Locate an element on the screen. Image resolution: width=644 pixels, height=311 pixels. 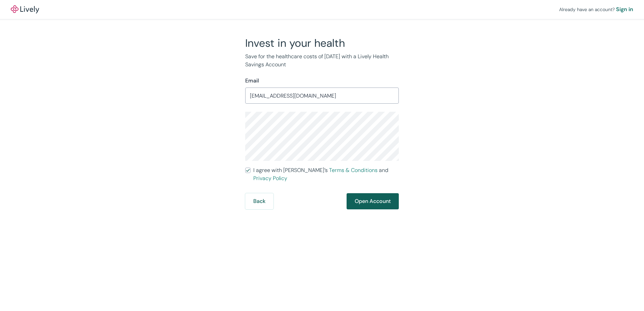
a: Privacy Policy is located at coordinates (270, 178).